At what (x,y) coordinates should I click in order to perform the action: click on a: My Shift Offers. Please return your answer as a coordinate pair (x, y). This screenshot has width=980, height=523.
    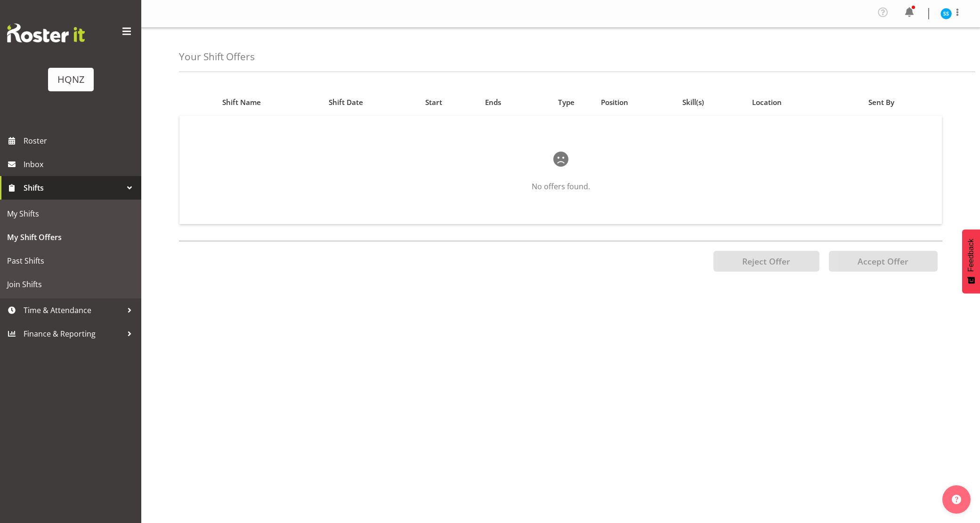
    Looking at the image, I should click on (70, 237).